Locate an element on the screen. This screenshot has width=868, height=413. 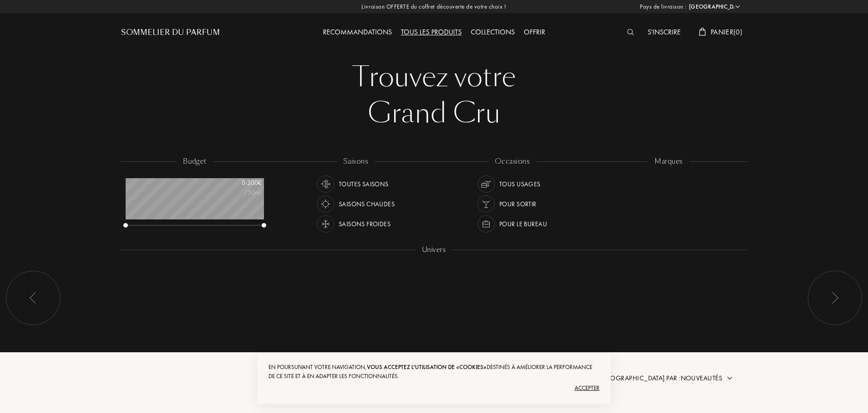
a: Recommandations is located at coordinates (357, 32).